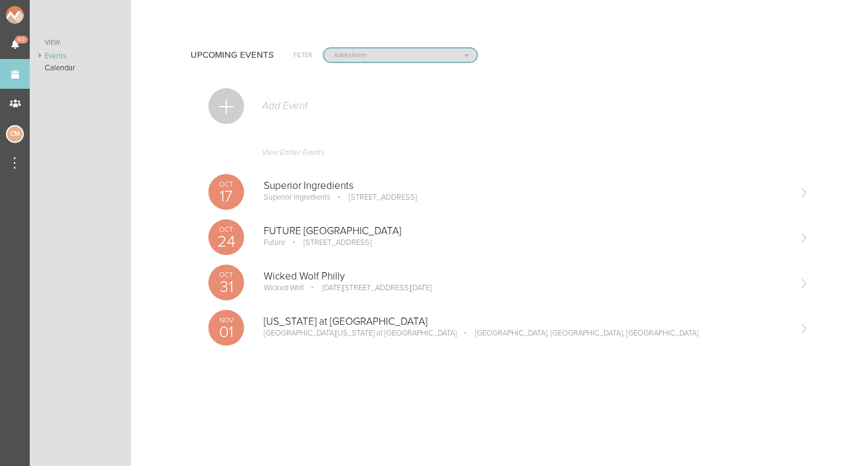  I want to click on p: Wicked Wolf Philly, so click(527, 276).